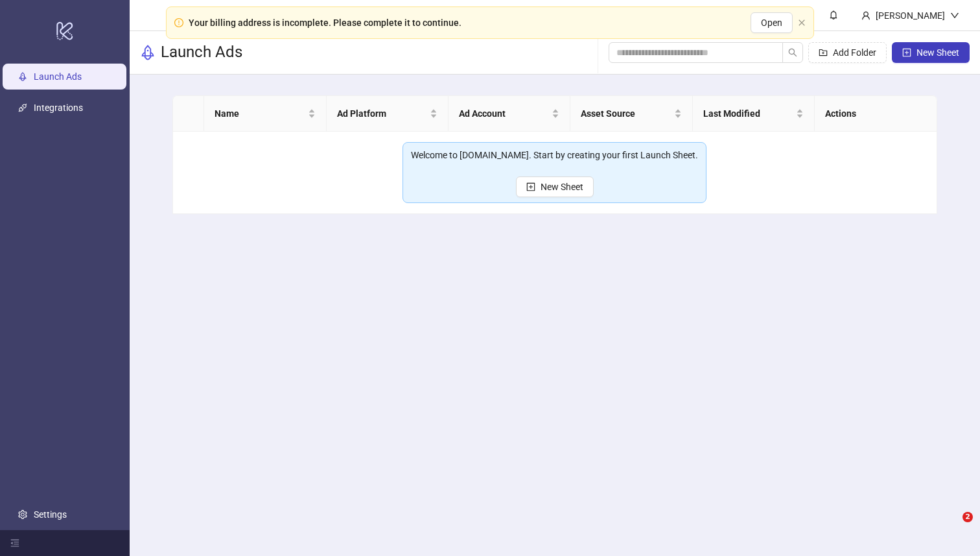  Describe the element at coordinates (265, 113) in the screenshot. I see `th: Name` at that location.